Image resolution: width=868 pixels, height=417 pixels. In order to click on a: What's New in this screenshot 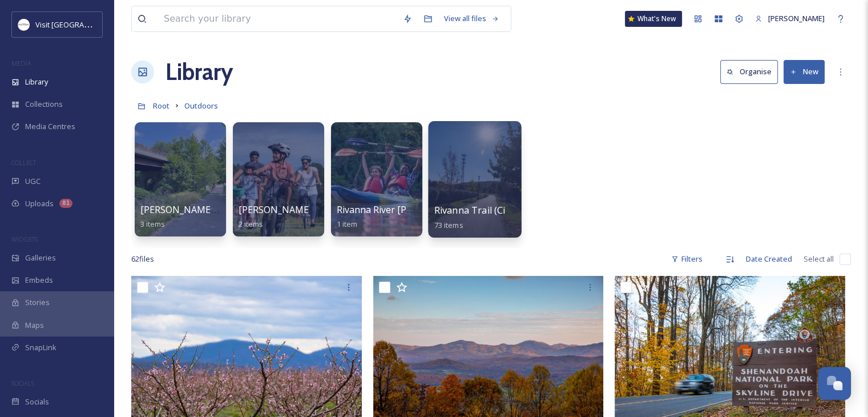, I will do `click(653, 19)`.